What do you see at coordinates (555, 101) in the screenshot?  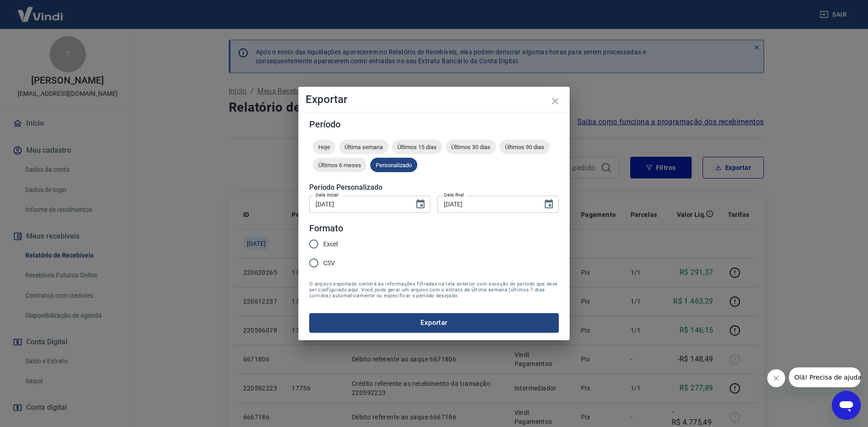 I see `button: close` at bounding box center [555, 101].